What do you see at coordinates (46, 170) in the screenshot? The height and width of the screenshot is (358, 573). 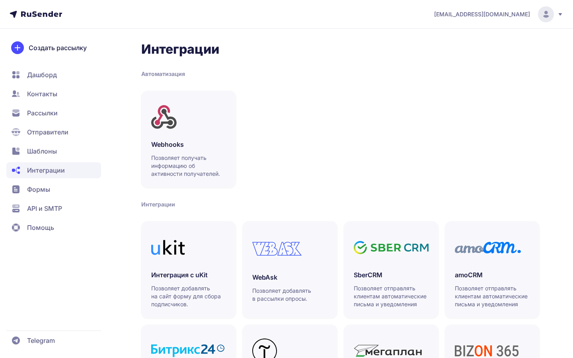 I see `span: Интеграции` at bounding box center [46, 170].